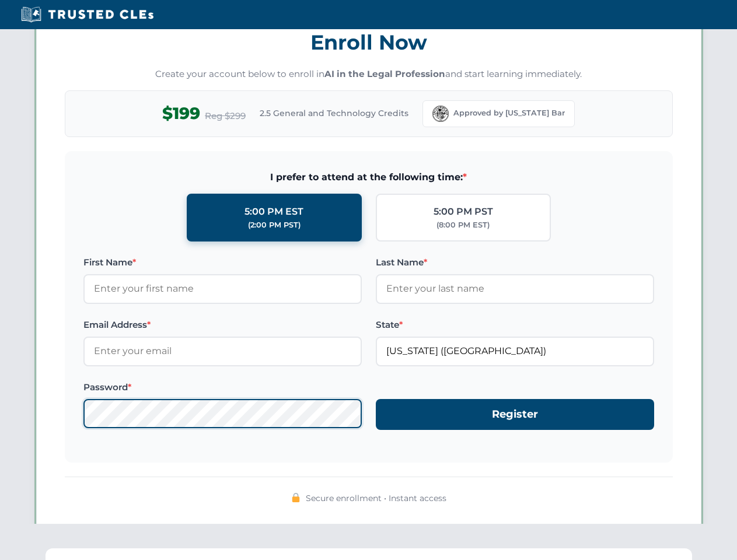 This screenshot has width=737, height=560. I want to click on input: Enter your last name, so click(515, 289).